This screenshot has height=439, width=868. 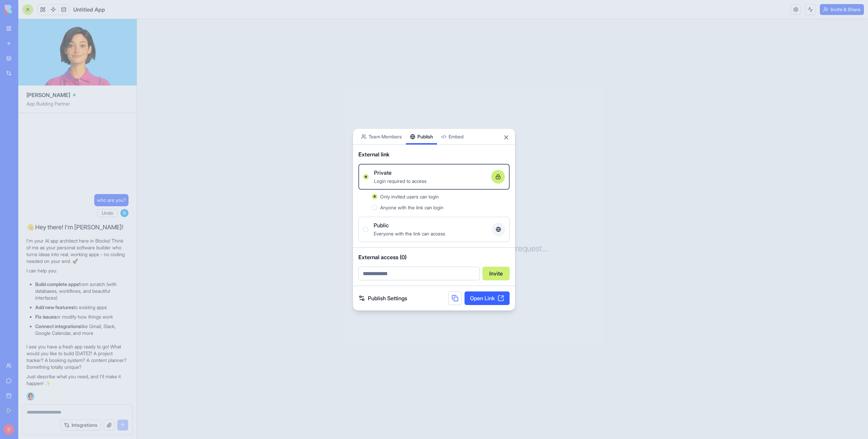 I want to click on a: Open Link, so click(x=487, y=298).